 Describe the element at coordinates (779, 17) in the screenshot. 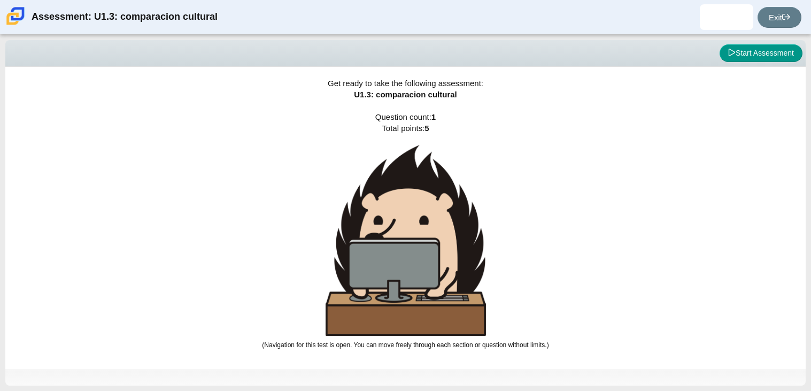

I see `a: Exit` at that location.